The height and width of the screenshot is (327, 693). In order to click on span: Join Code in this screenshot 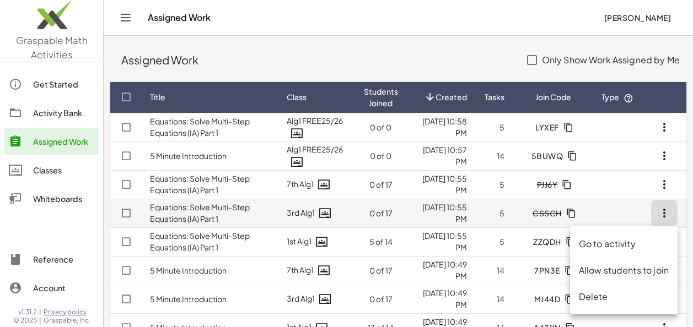, I will do `click(553, 97)`.